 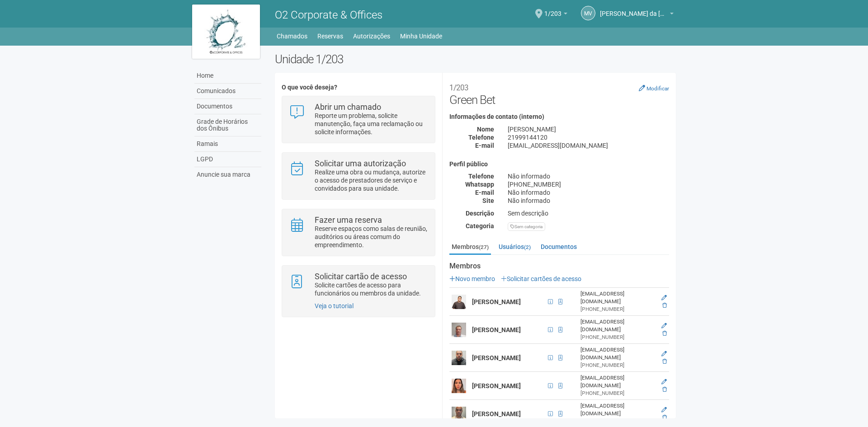 What do you see at coordinates (553, 9) in the screenshot?
I see `span: 1/203` at bounding box center [553, 9].